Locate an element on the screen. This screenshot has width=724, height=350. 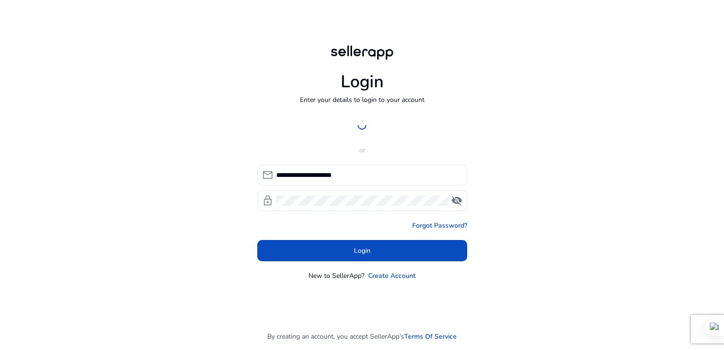
button: Login is located at coordinates (362, 250).